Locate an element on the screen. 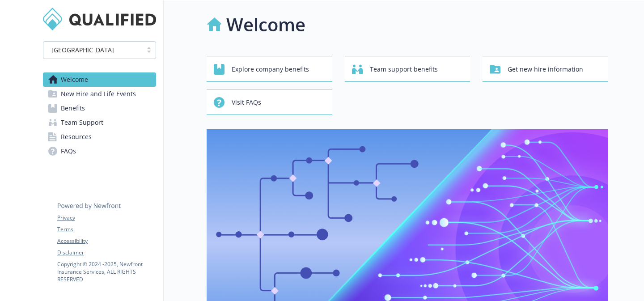 This screenshot has width=644, height=301. span: Team Support is located at coordinates (82, 123).